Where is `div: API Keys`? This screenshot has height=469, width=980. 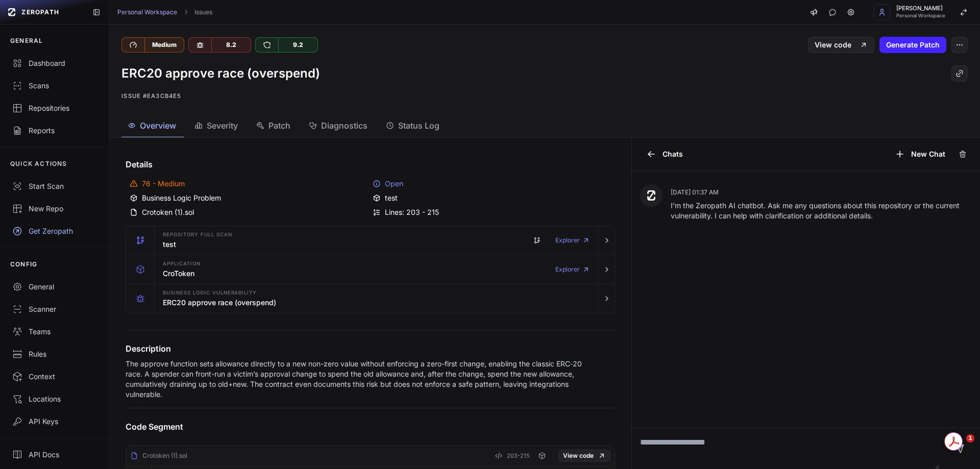
div: API Keys is located at coordinates (54, 421).